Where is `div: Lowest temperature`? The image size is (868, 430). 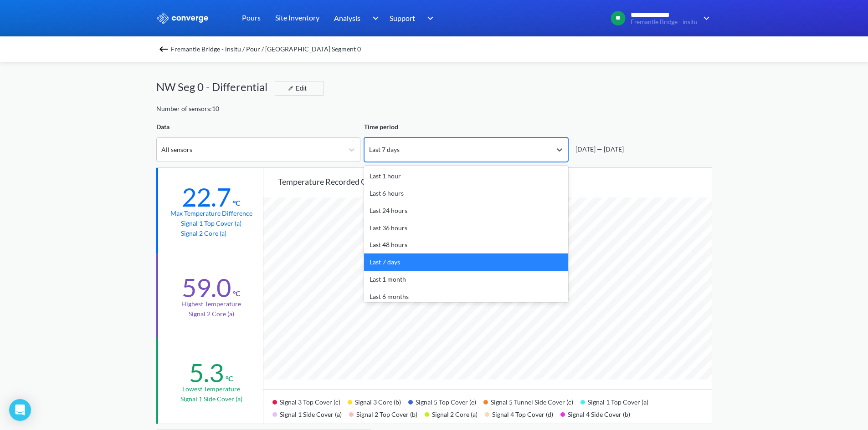 div: Lowest temperature is located at coordinates (211, 389).